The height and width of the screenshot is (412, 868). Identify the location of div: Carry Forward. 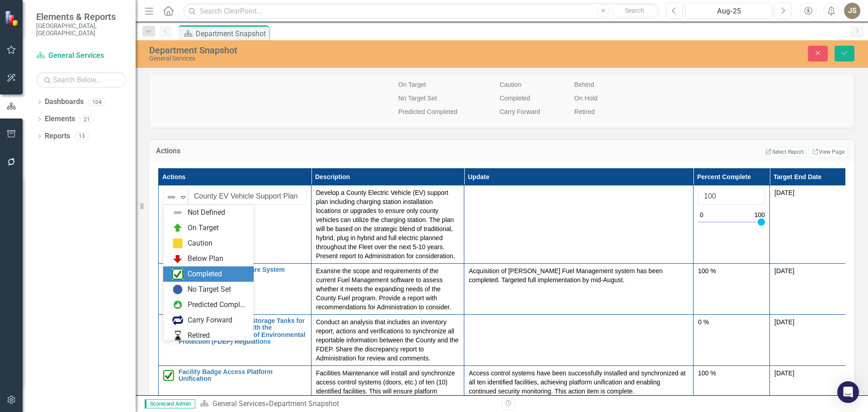
(210, 320).